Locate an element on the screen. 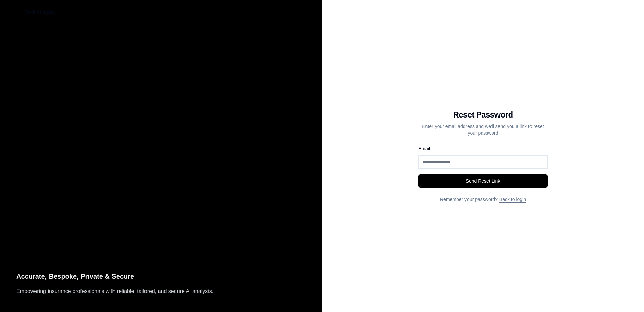  p: Accurate, Bespoke, Private & Secure is located at coordinates (161, 276).